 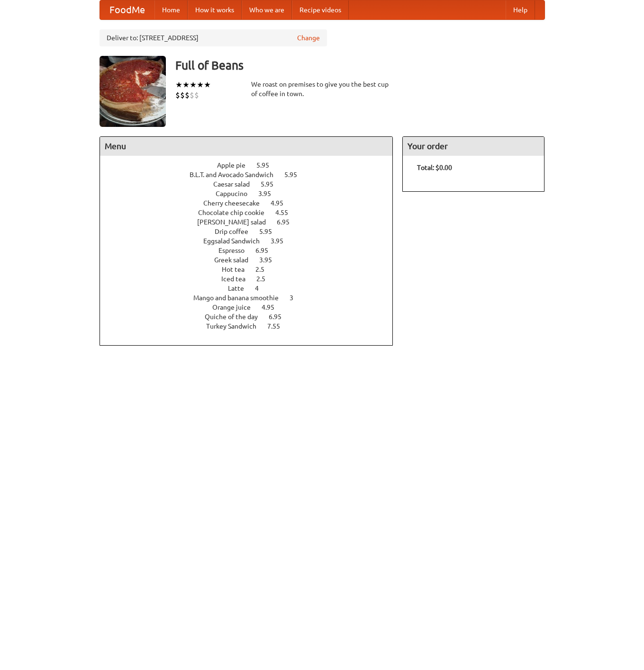 I want to click on span: Cappucino, so click(x=236, y=194).